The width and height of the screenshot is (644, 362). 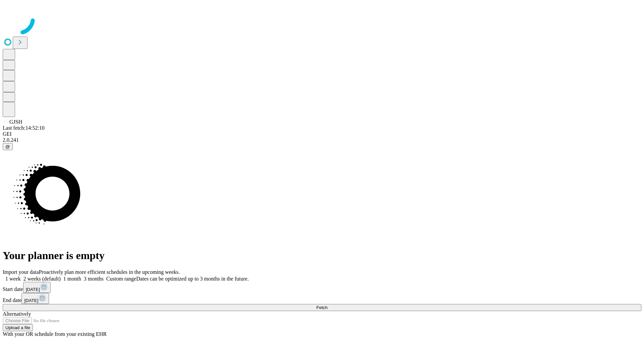 I want to click on div: End date, so click(x=322, y=298).